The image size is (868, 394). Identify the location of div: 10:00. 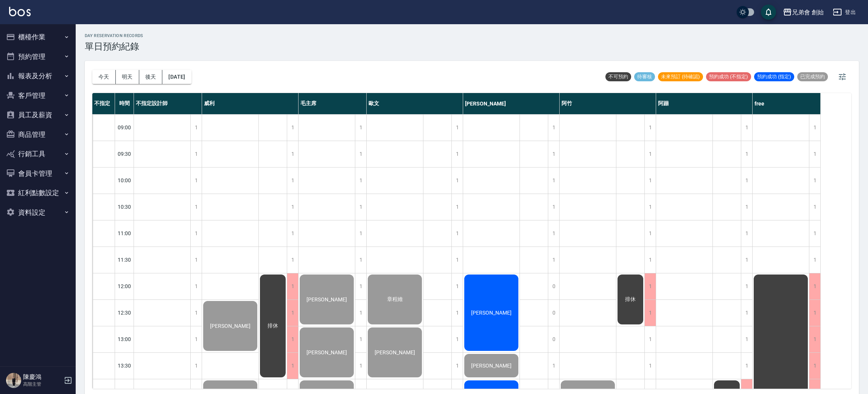
(125, 180).